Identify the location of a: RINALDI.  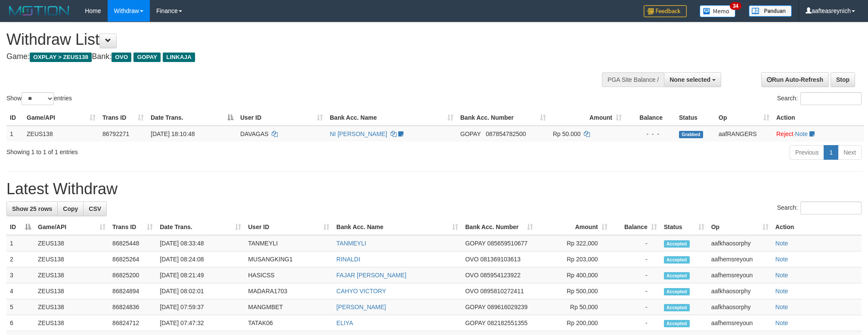
(347, 259).